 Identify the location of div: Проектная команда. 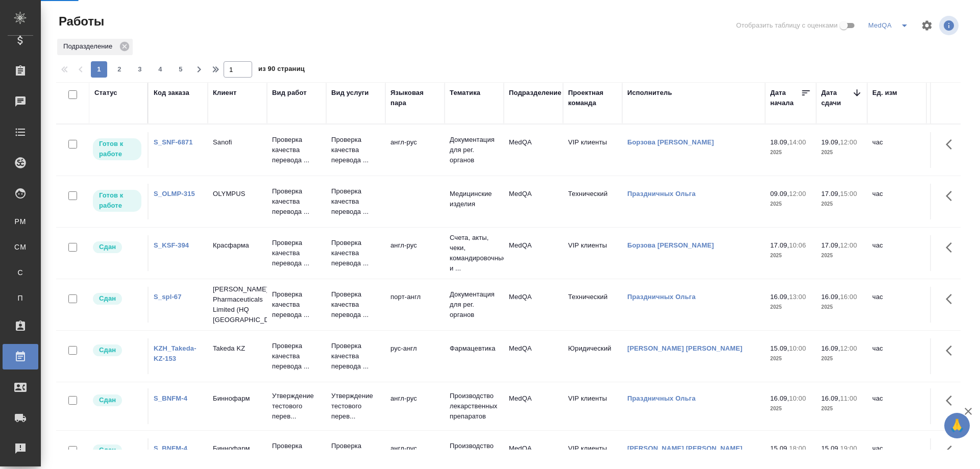
(592, 98).